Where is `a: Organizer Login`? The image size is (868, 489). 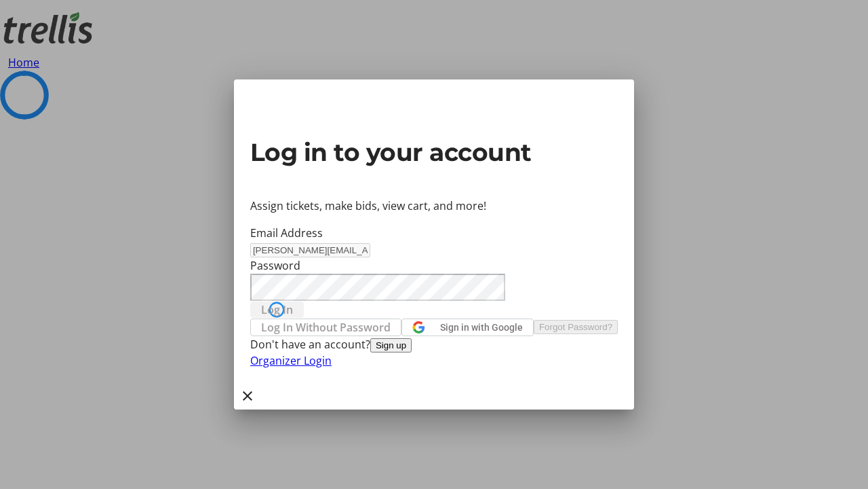 a: Organizer Login is located at coordinates (291, 361).